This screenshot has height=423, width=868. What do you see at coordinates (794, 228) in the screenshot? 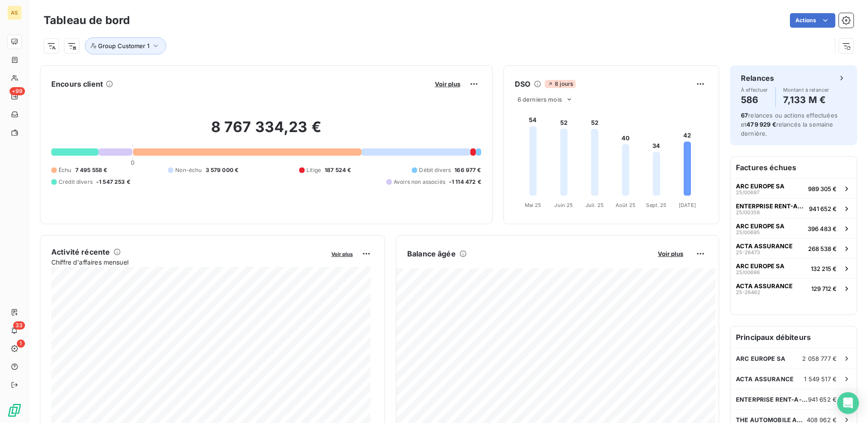
I see `button: ARC EUROPE SA25/00695396 483 €` at bounding box center [794, 228].